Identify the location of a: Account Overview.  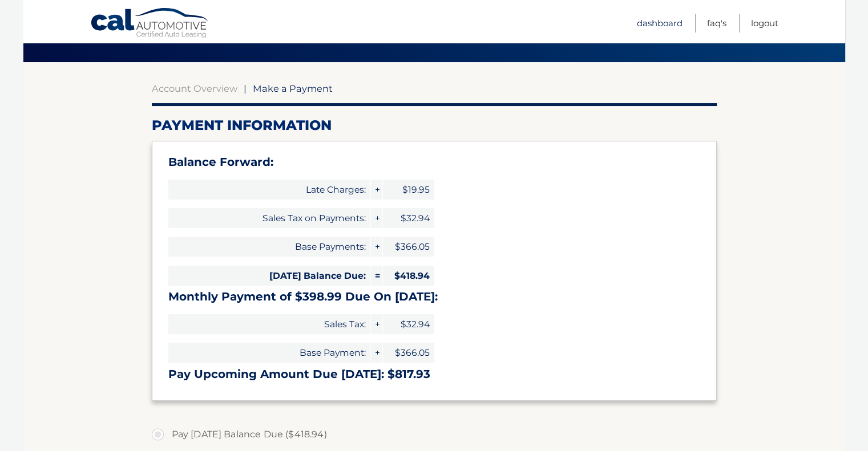
(195, 89).